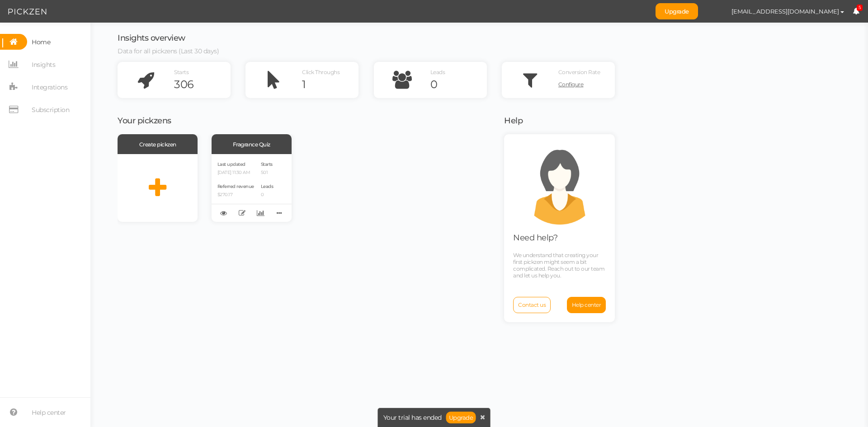  I want to click on span: Create pickzen, so click(158, 144).